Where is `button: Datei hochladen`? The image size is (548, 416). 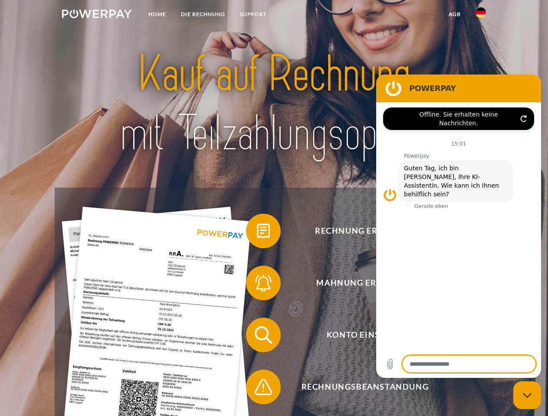
button: Datei hochladen is located at coordinates (14, 290).